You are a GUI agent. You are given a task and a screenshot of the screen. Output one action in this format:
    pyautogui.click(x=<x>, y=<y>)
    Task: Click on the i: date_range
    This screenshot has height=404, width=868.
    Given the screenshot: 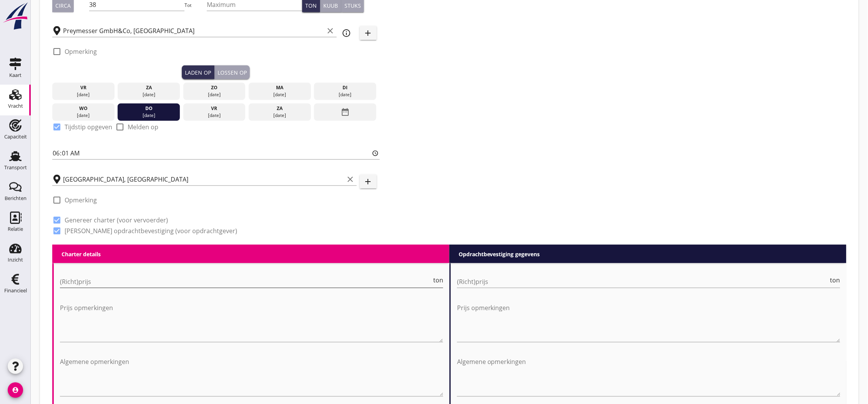 What is the action you would take?
    pyautogui.click(x=345, y=112)
    